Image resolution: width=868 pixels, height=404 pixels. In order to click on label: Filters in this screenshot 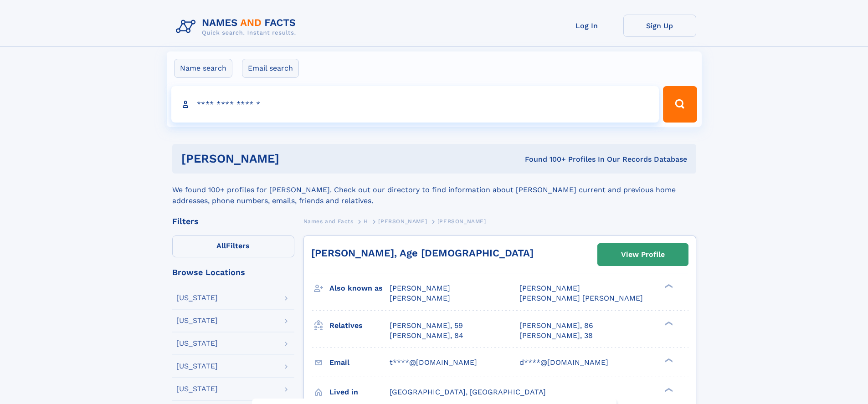, I will do `click(234, 246)`.